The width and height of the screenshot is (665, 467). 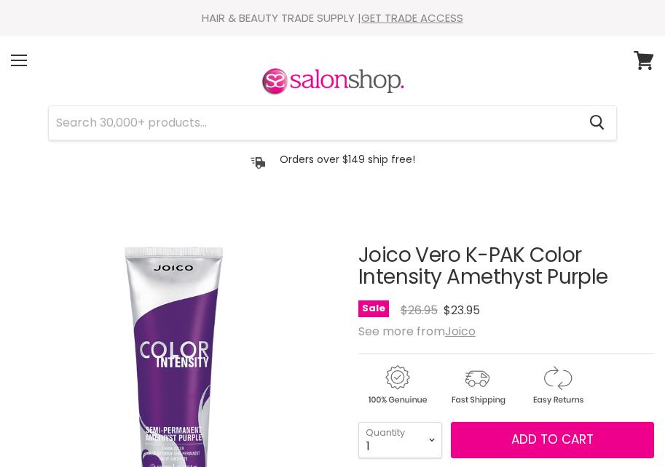 I want to click on select: Quantity, so click(x=400, y=440).